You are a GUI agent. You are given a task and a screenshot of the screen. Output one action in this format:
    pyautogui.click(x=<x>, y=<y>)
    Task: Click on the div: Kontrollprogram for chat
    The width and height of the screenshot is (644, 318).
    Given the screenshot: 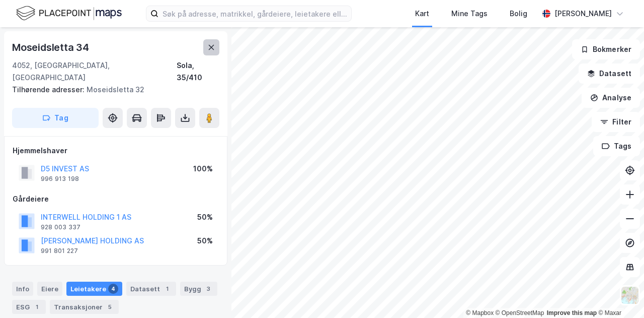 What is the action you would take?
    pyautogui.click(x=619, y=294)
    